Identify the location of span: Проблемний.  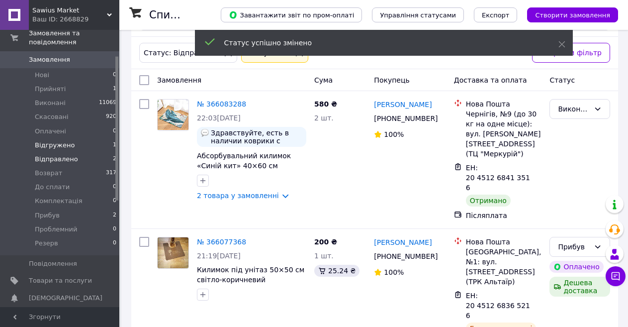
(56, 229).